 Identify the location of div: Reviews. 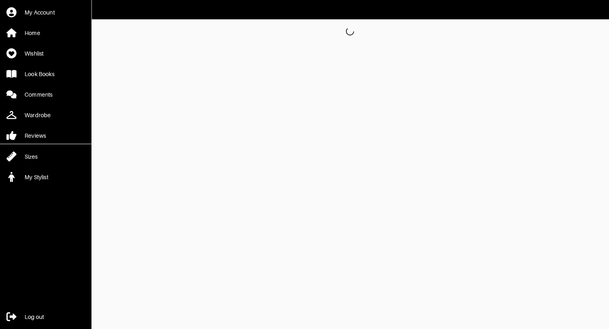
(35, 136).